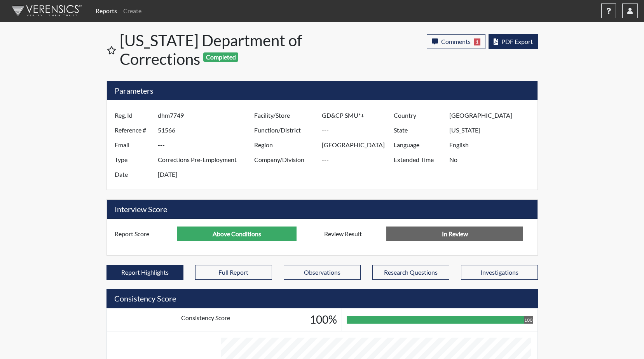 The image size is (644, 359). Describe the element at coordinates (132, 11) in the screenshot. I see `a: Create` at that location.